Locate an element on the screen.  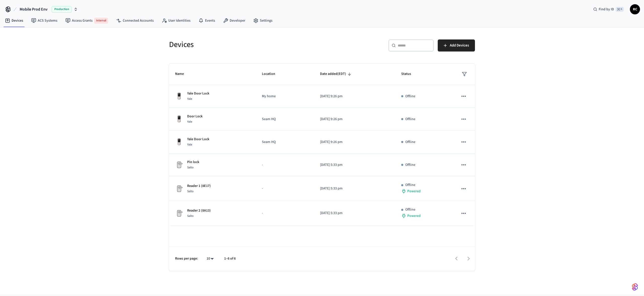
a: ACS Systems is located at coordinates (44, 20).